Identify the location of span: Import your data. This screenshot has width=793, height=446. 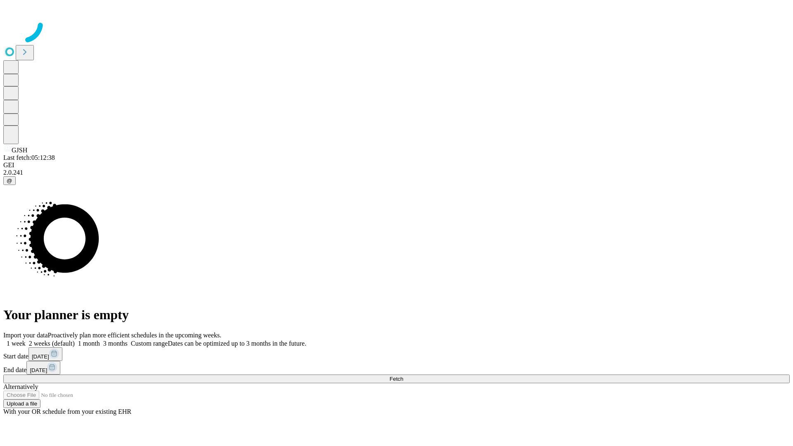
(26, 335).